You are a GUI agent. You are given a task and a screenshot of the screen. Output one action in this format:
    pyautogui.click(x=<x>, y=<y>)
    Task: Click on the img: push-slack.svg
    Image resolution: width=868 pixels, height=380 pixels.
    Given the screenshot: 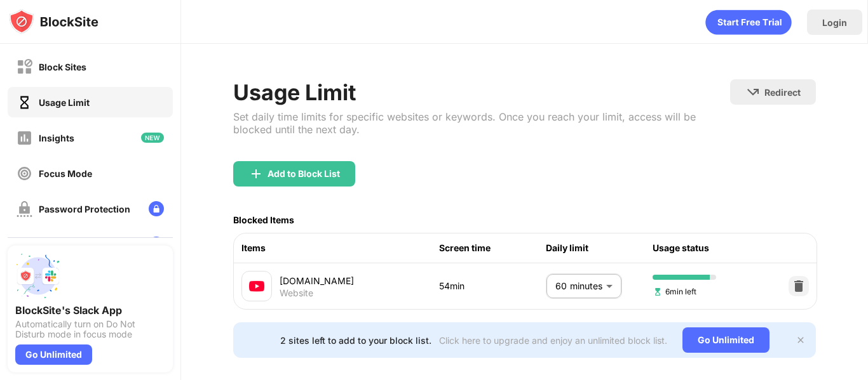 What is the action you would take?
    pyautogui.click(x=38, y=276)
    